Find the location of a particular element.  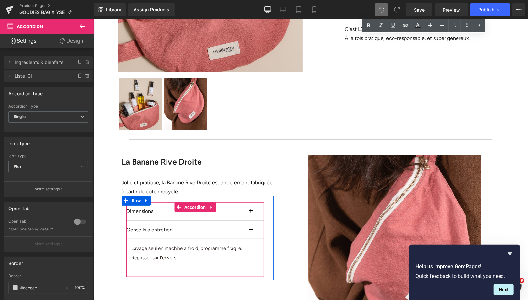

span: C'est LE cadeau ultime à (s')offrir. is located at coordinates (290, 10).